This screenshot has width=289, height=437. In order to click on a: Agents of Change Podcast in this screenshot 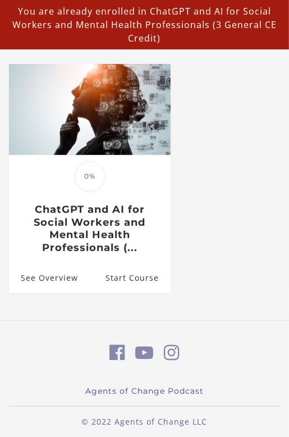, I will do `click(144, 391)`.